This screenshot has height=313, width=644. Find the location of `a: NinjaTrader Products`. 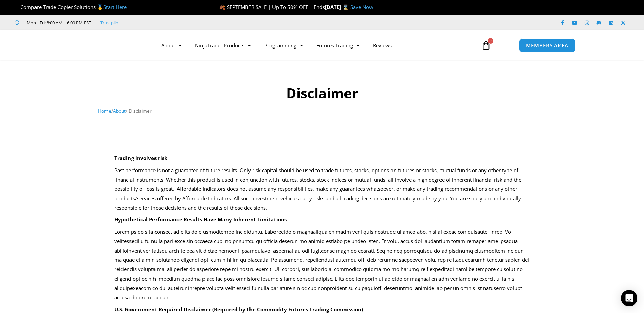

a: NinjaTrader Products is located at coordinates (222, 45).